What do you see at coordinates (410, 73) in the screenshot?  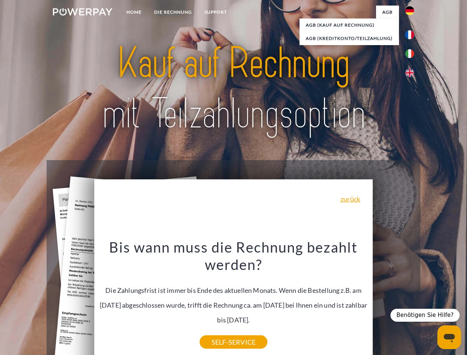 I see `img: en` at bounding box center [410, 73].